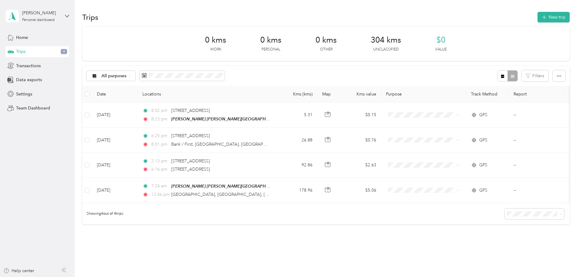 The width and height of the screenshot is (580, 277). I want to click on span: Trips, so click(21, 51).